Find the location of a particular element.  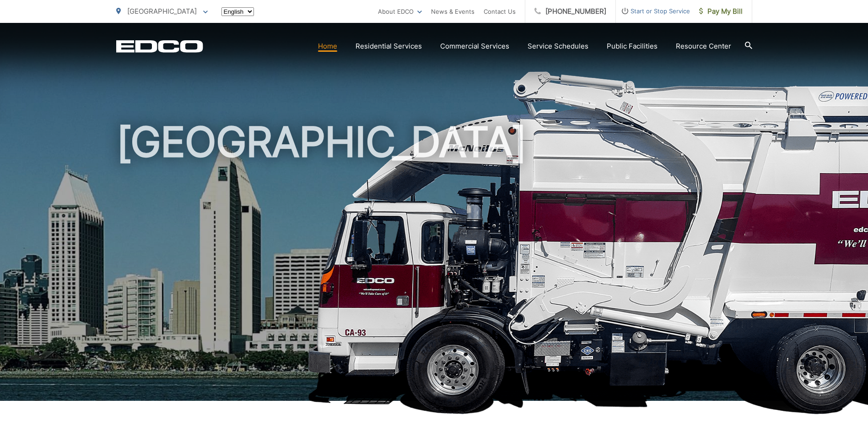

a: Commercial Services is located at coordinates (475, 46).